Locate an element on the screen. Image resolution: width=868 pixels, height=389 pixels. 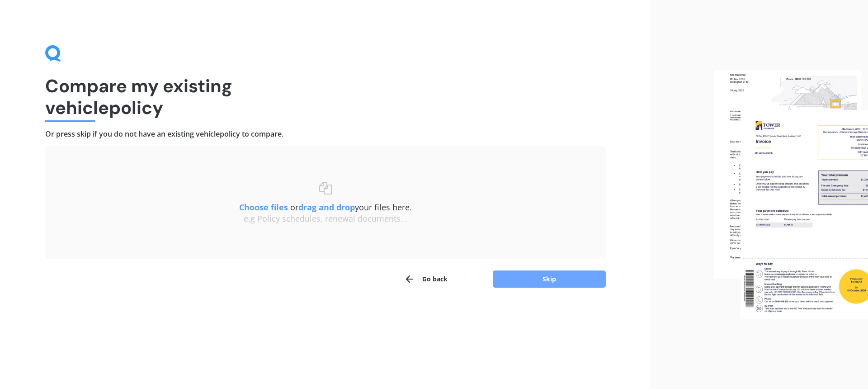
div: e.g Policy schedules, renewal documents... is located at coordinates (325, 219).